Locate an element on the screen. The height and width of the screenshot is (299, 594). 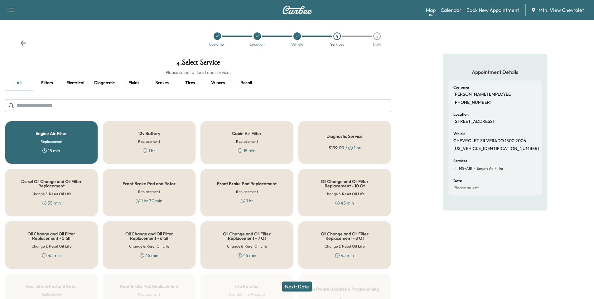
h6: Vehicle is located at coordinates (459, 134).